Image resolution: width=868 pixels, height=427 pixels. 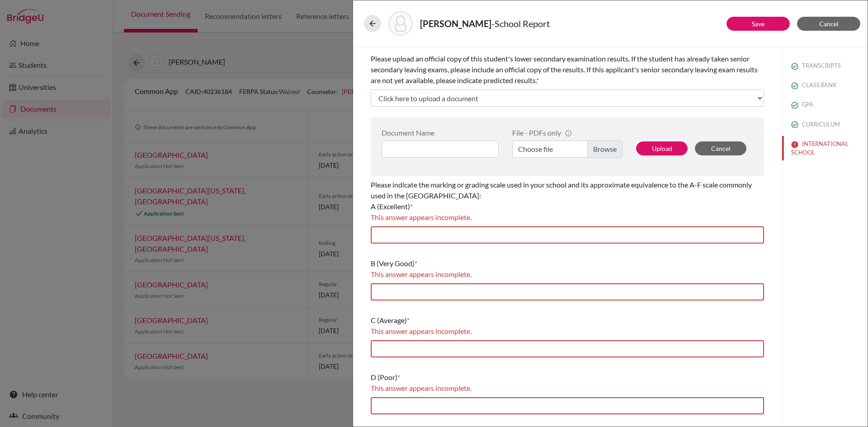 I want to click on span: B (Very Good), so click(x=392, y=263).